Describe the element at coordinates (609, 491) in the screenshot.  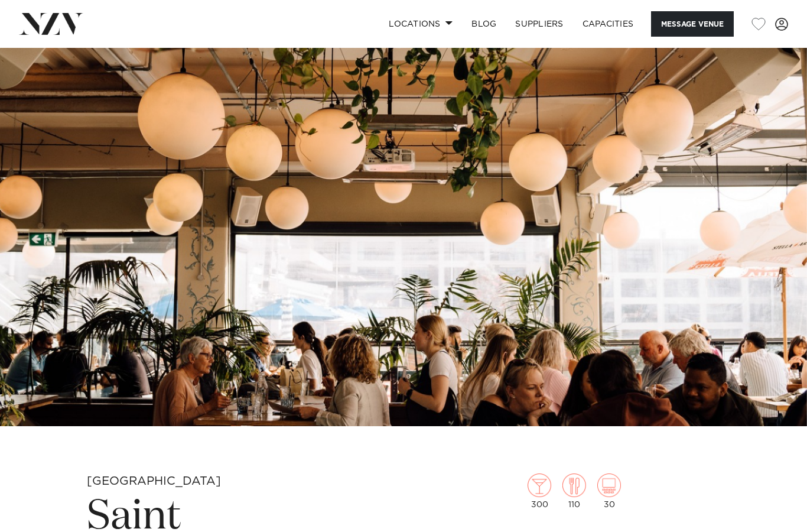
I see `div: 30` at that location.